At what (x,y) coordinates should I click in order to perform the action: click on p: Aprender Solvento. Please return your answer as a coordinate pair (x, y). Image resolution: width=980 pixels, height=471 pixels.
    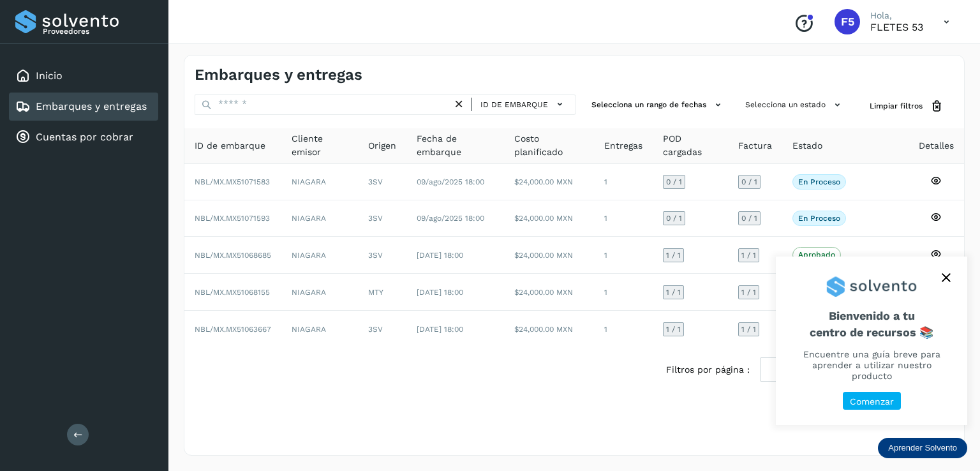
    Looking at the image, I should click on (923, 448).